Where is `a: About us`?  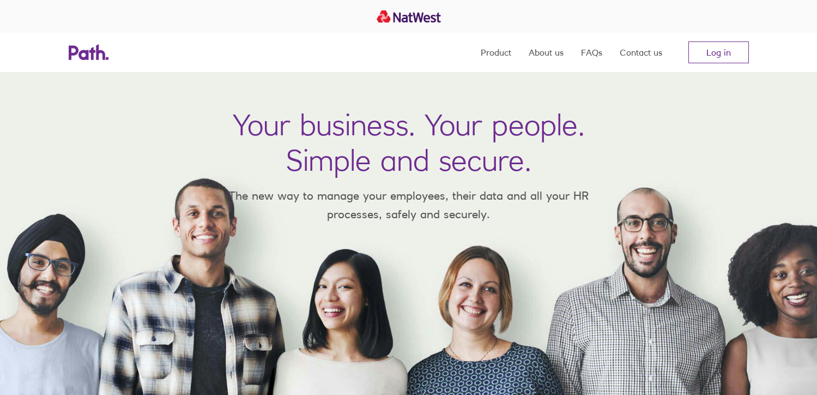 a: About us is located at coordinates (546, 52).